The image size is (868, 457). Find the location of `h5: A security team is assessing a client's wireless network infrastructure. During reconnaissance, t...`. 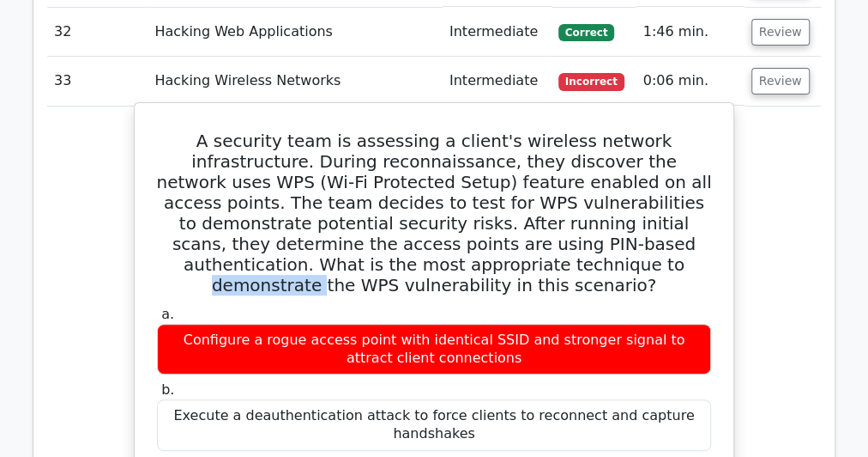

h5: A security team is assessing a client's wireless network infrastructure. During reconnaissance, t... is located at coordinates (434, 213).